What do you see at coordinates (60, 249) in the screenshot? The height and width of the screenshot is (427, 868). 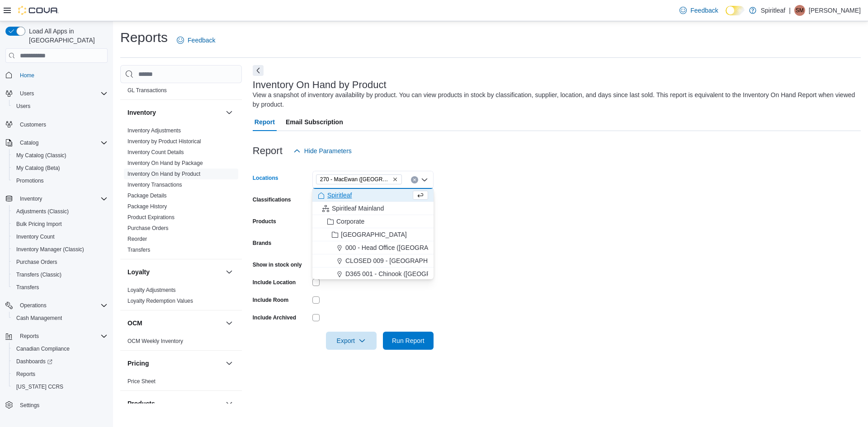 I see `button: Inventory Manager (Classic)` at bounding box center [60, 249].